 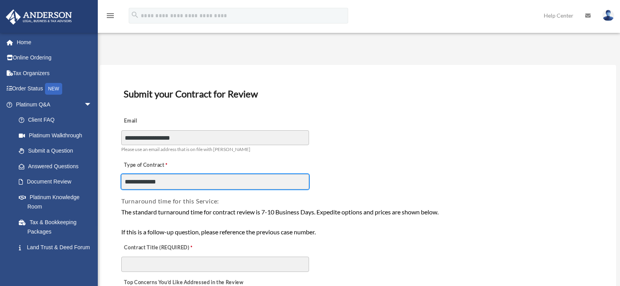 I want to click on i: menu, so click(x=110, y=16).